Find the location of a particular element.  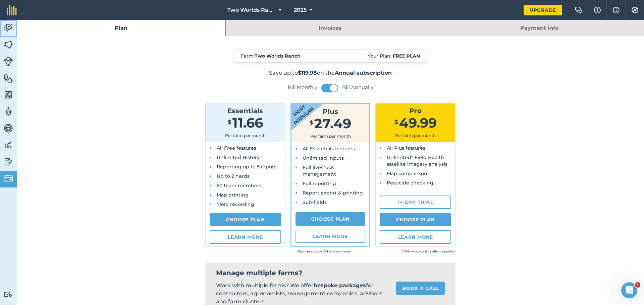

span: Up to 2 herds is located at coordinates (233, 177).